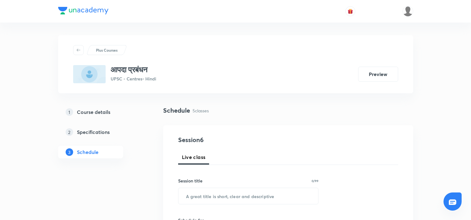 This screenshot has width=471, height=220. What do you see at coordinates (350, 11) in the screenshot?
I see `button: avatar` at bounding box center [350, 11].